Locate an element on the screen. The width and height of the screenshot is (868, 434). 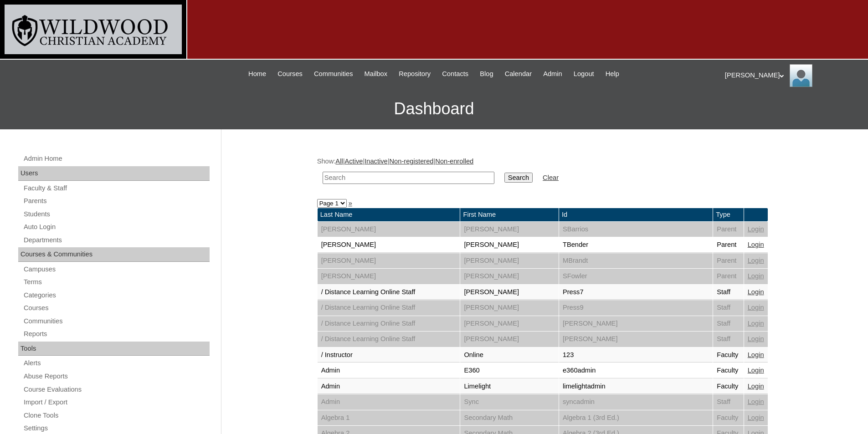
td: SFowler is located at coordinates (636, 276).